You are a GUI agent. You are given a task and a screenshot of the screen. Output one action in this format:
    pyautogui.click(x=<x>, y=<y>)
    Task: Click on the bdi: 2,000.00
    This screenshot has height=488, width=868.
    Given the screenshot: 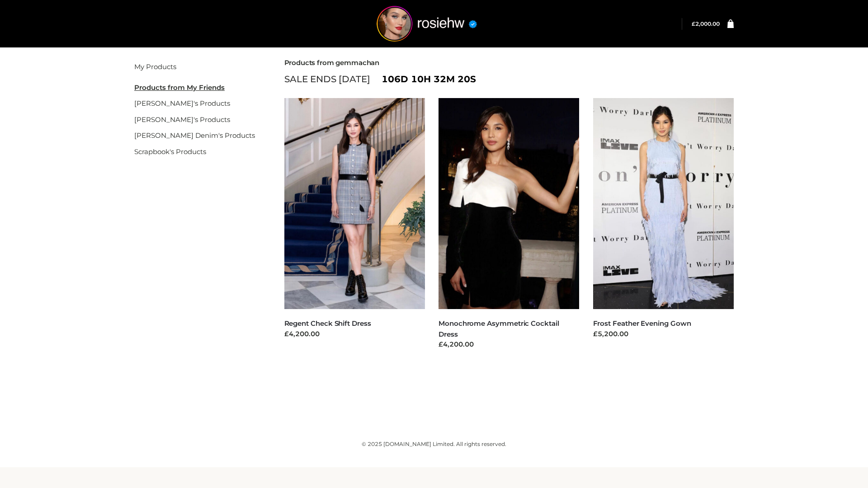 What is the action you would take?
    pyautogui.click(x=706, y=23)
    